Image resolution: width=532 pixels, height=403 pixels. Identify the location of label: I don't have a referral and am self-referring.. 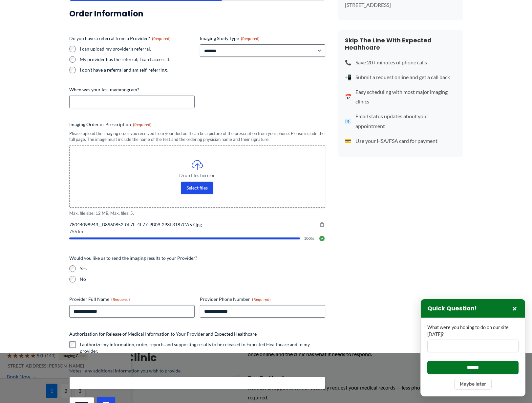
(137, 70).